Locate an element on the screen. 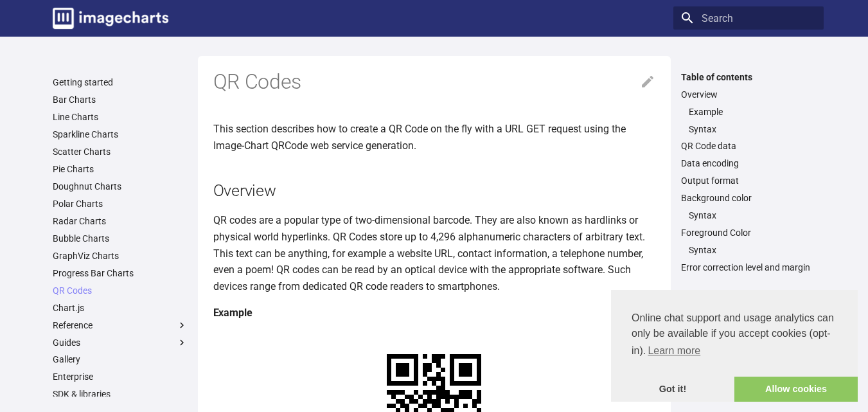 The height and width of the screenshot is (412, 868). a: Sparkline Charts is located at coordinates (120, 134).